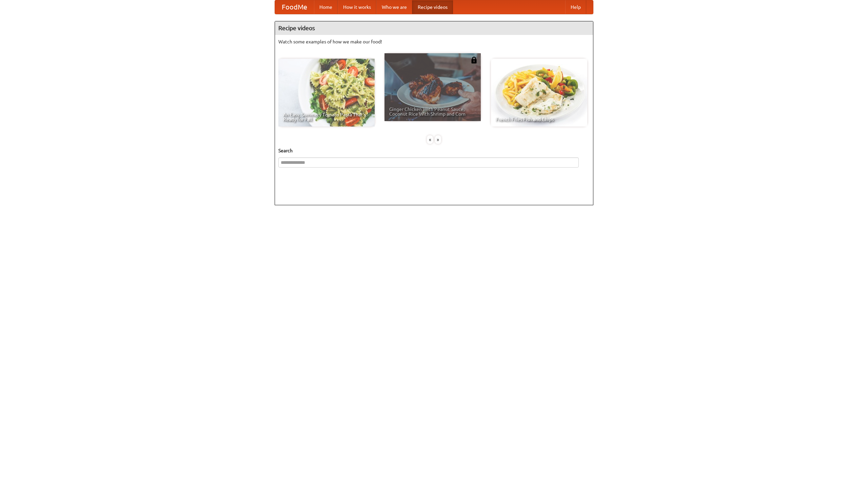  What do you see at coordinates (539, 120) in the screenshot?
I see `span: French Fries Fish and Chips` at bounding box center [539, 120].